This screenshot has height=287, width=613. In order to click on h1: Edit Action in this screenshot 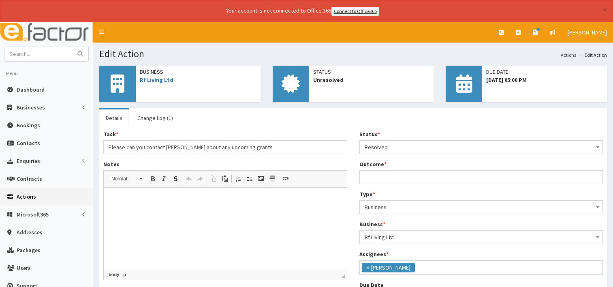, I will do `click(353, 54)`.